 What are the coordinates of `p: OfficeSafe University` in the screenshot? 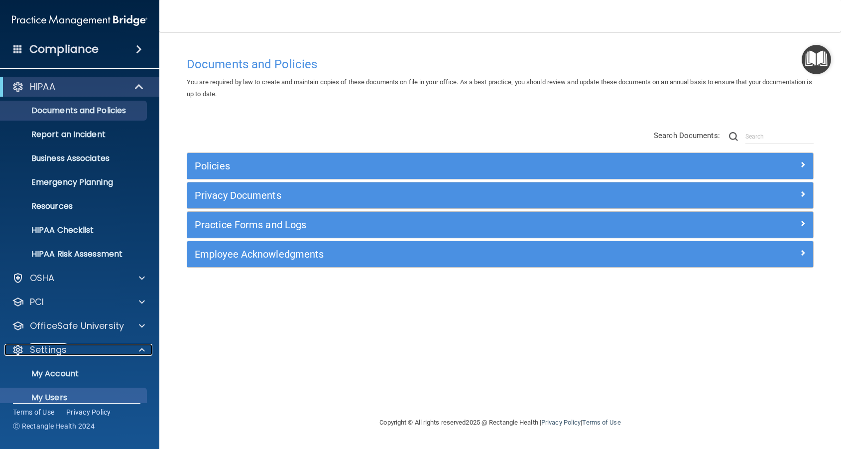 It's located at (77, 326).